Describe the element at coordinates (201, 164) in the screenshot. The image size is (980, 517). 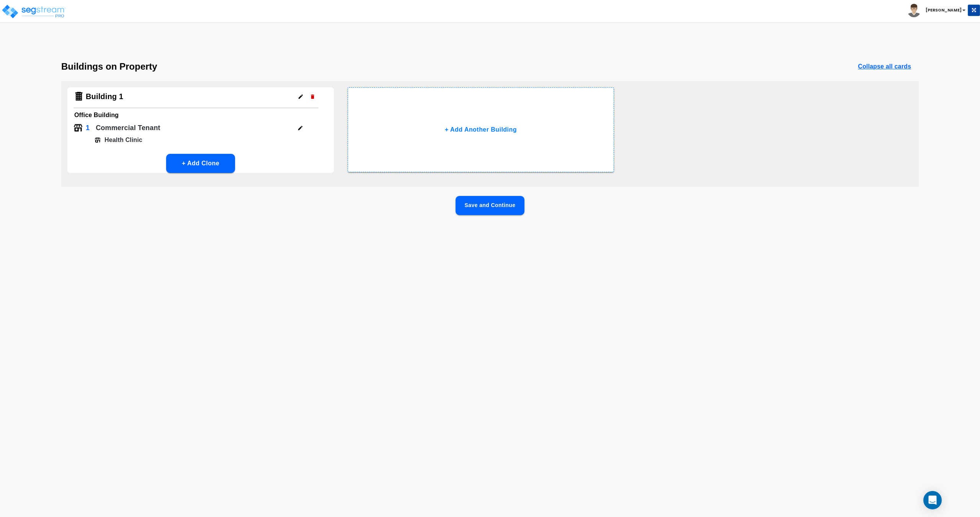
I see `button: + Add Clone` at that location.